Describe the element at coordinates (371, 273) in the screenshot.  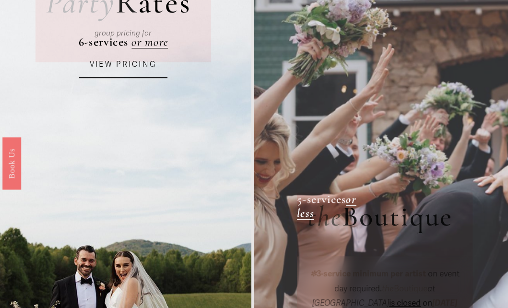
I see `strong: 3-service minimum per artist` at that location.